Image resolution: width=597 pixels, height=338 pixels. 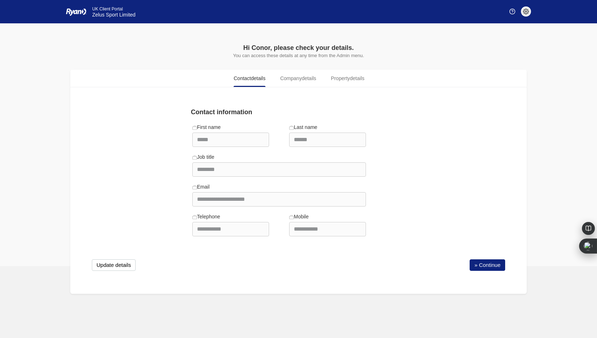 I want to click on p: You can access these details at any time from the Admin menu., so click(x=299, y=55).